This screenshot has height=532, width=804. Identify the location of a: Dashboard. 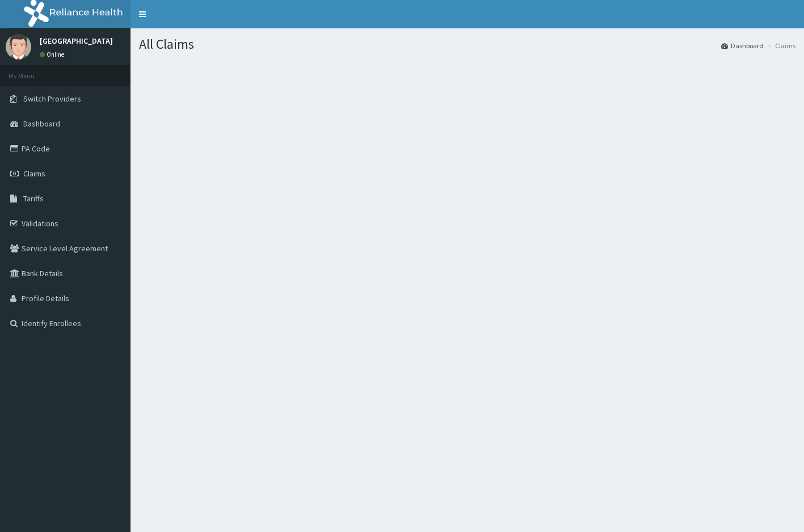
(742, 45).